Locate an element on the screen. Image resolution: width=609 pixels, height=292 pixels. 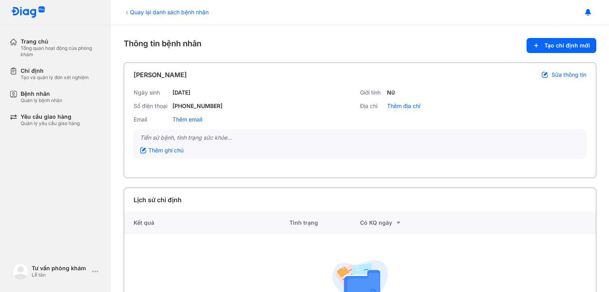
div: Quản lý yêu cầu giao hàng is located at coordinates (50, 124).